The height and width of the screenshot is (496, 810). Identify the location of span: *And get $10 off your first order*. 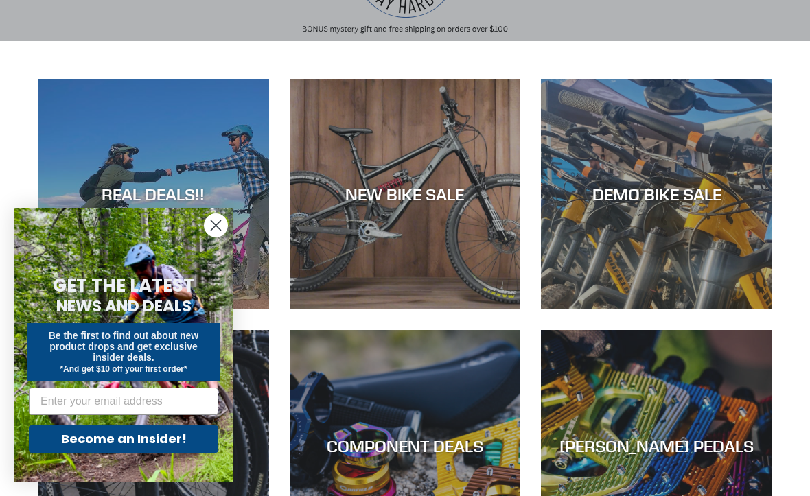
(123, 369).